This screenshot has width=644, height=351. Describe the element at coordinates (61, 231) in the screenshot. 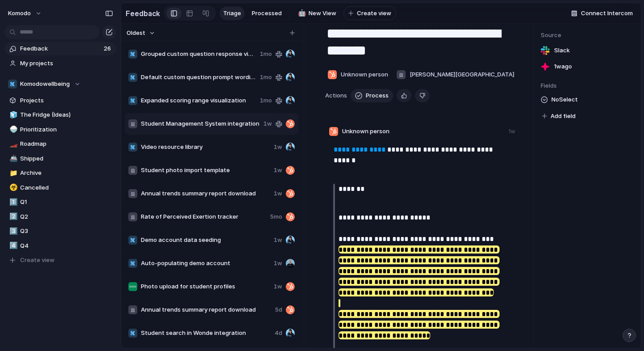

I see `div: 3️⃣Q3` at that location.